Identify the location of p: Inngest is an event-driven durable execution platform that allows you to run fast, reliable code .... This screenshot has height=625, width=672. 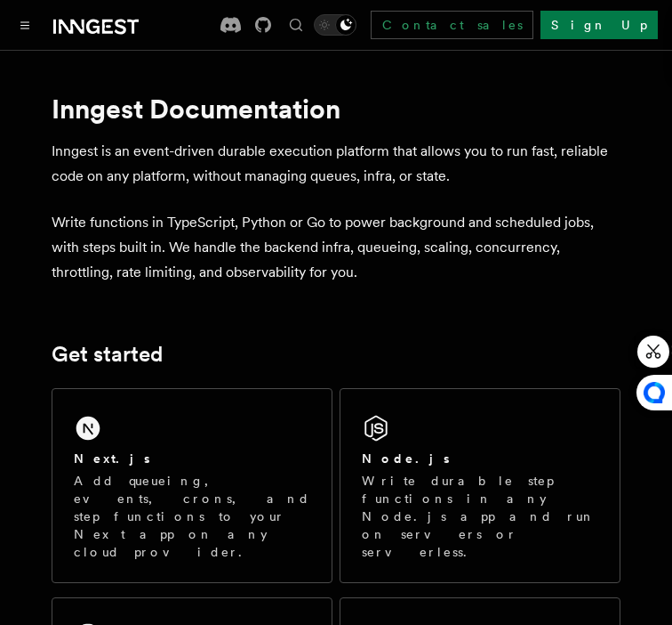
(336, 164).